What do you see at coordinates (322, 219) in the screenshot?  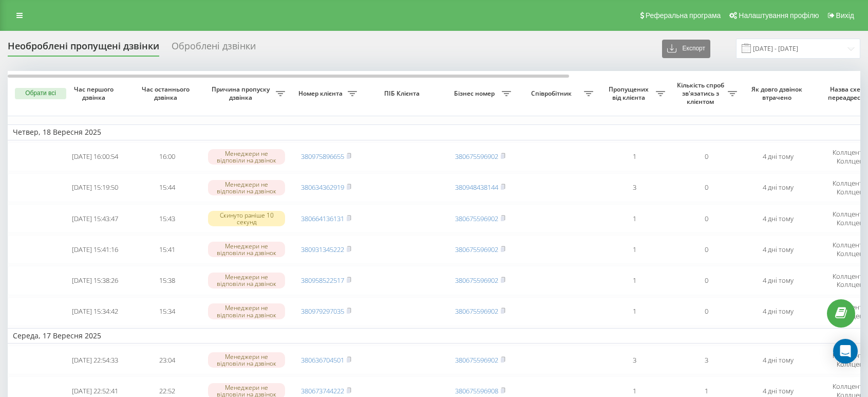 I see `a: 380664136131` at bounding box center [322, 219].